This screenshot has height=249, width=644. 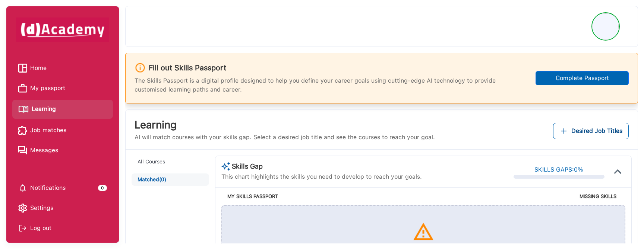 I want to click on p: AI will match courses with your skills gap. Select a desired job title and see the courses to rea..., so click(x=285, y=137).